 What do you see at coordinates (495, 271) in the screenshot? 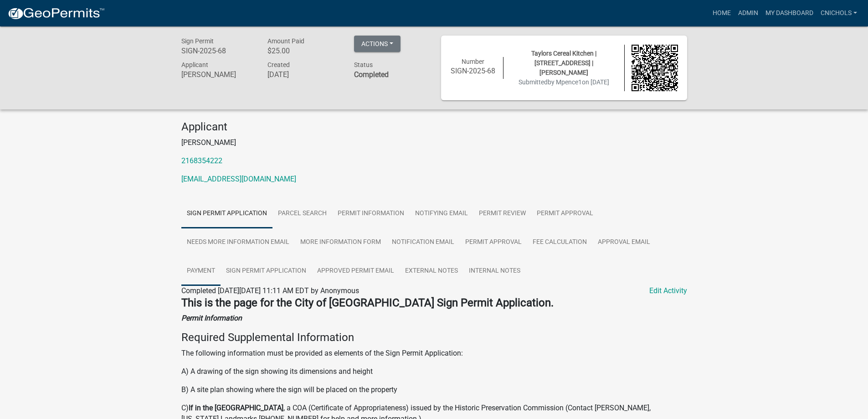
I see `a: Internal Notes` at bounding box center [495, 271].